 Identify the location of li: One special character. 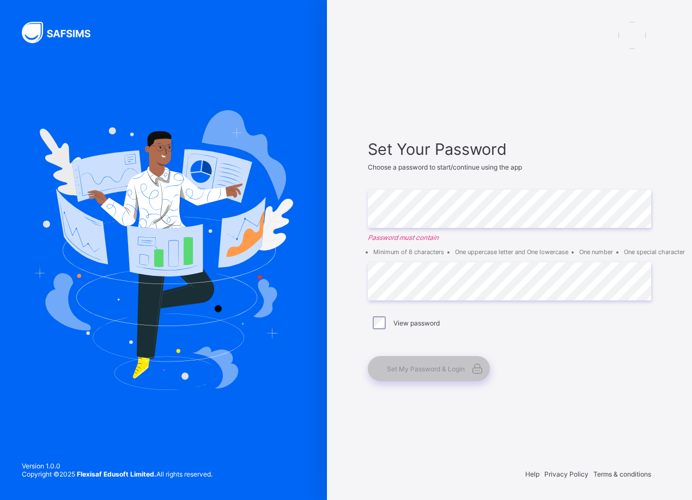
(655, 252).